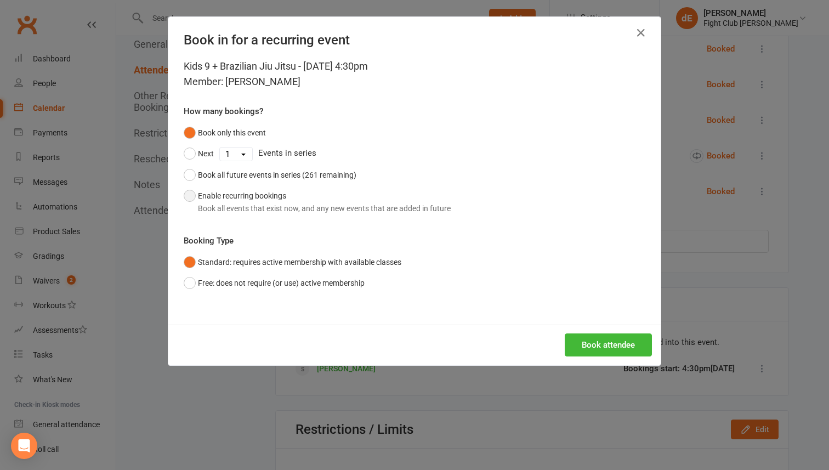 Image resolution: width=829 pixels, height=470 pixels. Describe the element at coordinates (641, 33) in the screenshot. I see `button: Close` at that location.